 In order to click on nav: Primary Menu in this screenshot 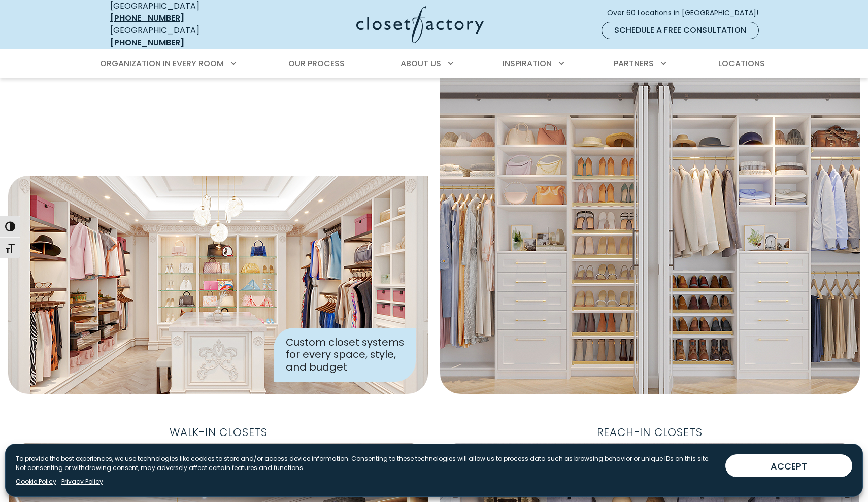, I will do `click(434, 64)`.